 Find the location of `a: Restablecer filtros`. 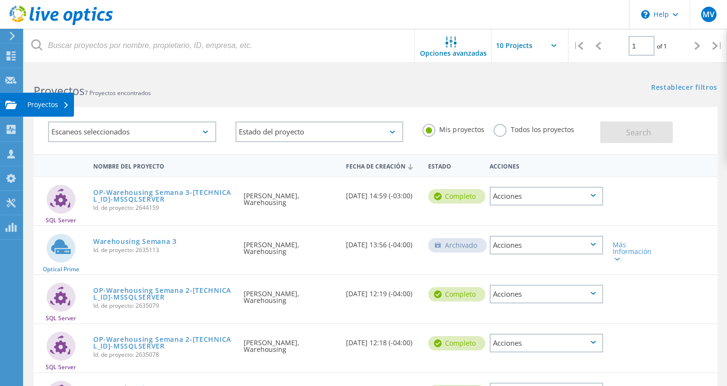

a: Restablecer filtros is located at coordinates (684, 88).